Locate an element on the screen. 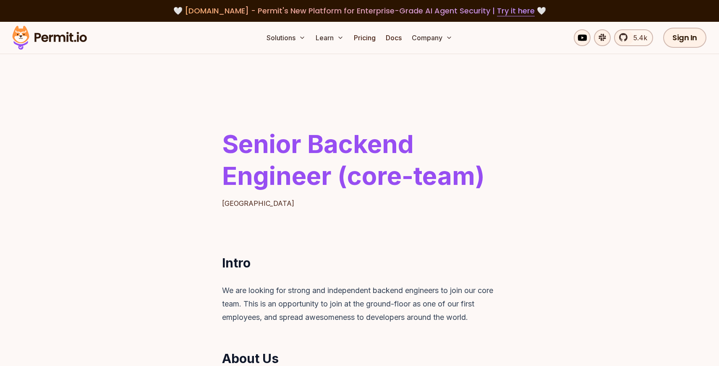  button: Learn is located at coordinates (330, 38).